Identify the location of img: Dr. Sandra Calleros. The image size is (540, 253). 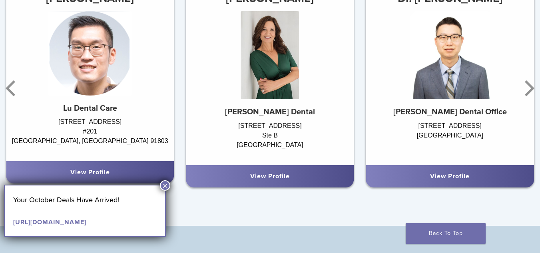
(270, 55).